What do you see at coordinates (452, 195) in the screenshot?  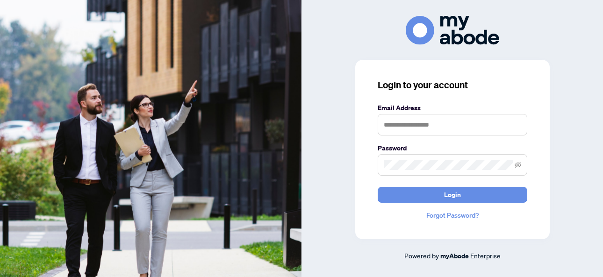 I see `span: Login` at bounding box center [452, 195].